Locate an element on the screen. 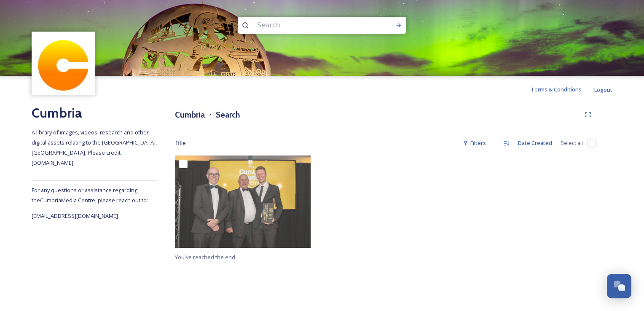  span: Select all is located at coordinates (572, 143).